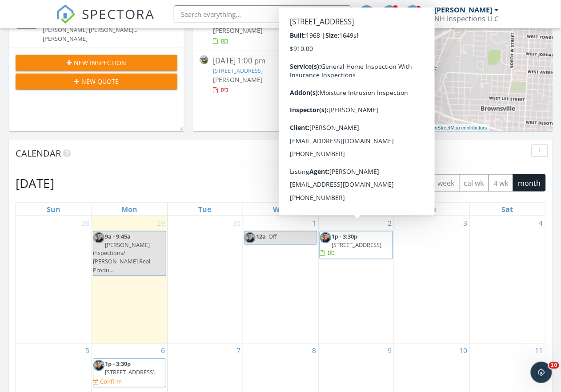 The image size is (561, 392). I want to click on button: 4 wk, so click(501, 183).